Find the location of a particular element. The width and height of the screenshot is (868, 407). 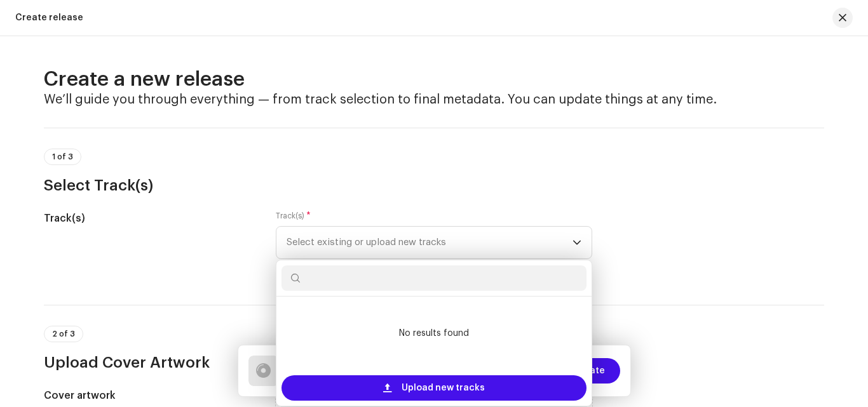

h5: Track(s) is located at coordinates (149, 219).